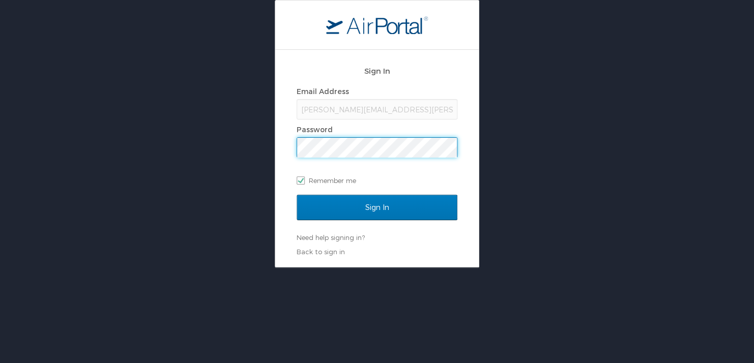 The image size is (754, 363). What do you see at coordinates (377, 208) in the screenshot?
I see `input: Sign In` at bounding box center [377, 208].